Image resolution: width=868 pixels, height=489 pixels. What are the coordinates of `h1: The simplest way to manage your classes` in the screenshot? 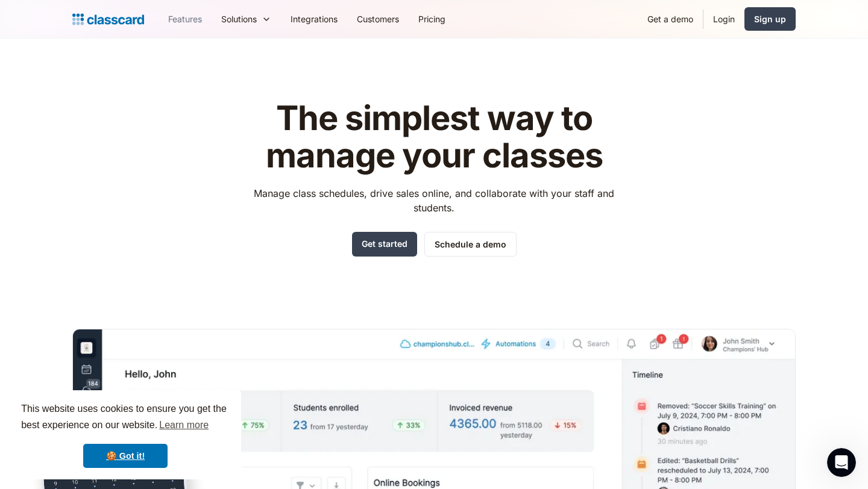 It's located at (434, 137).